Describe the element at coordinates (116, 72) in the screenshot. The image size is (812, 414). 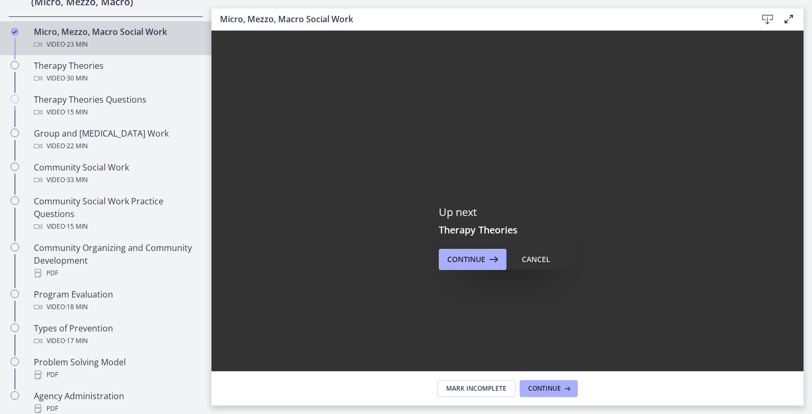
I see `div: Therapy Theories` at that location.